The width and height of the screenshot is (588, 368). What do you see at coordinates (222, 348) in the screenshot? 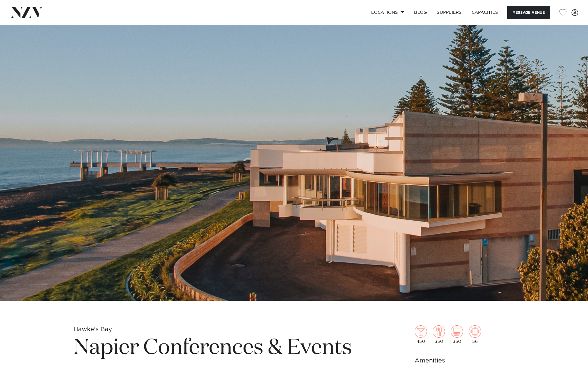
I see `h1: Napier Conferences & Events` at bounding box center [222, 348].